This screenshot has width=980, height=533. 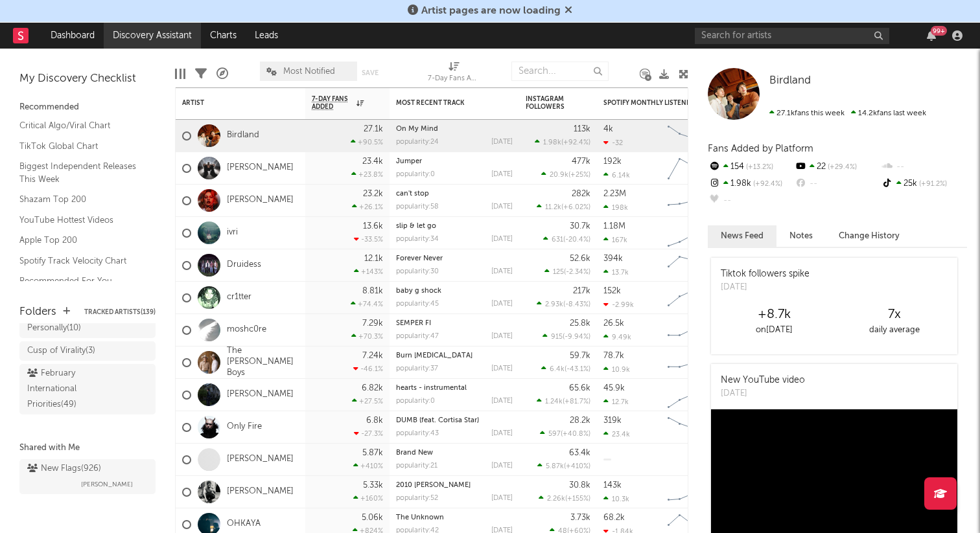 I want to click on div: The Unknown, so click(x=454, y=517).